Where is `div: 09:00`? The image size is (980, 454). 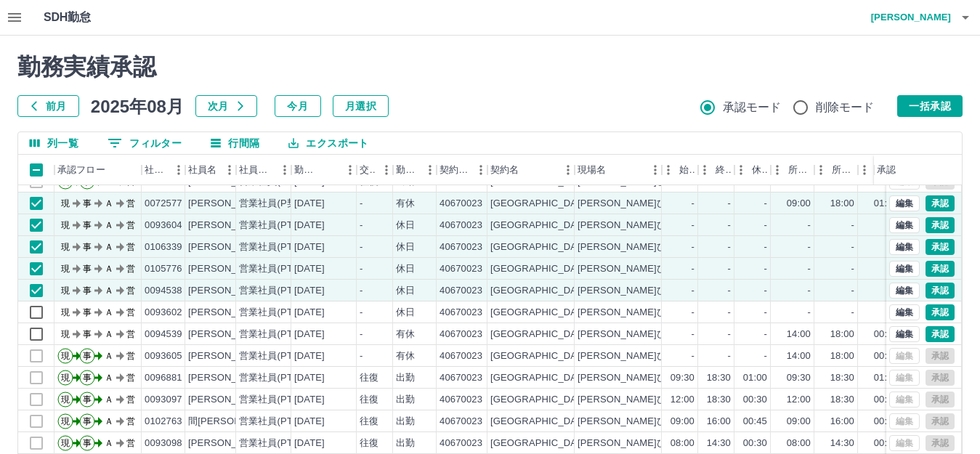 div: 09:00 is located at coordinates (682, 421).